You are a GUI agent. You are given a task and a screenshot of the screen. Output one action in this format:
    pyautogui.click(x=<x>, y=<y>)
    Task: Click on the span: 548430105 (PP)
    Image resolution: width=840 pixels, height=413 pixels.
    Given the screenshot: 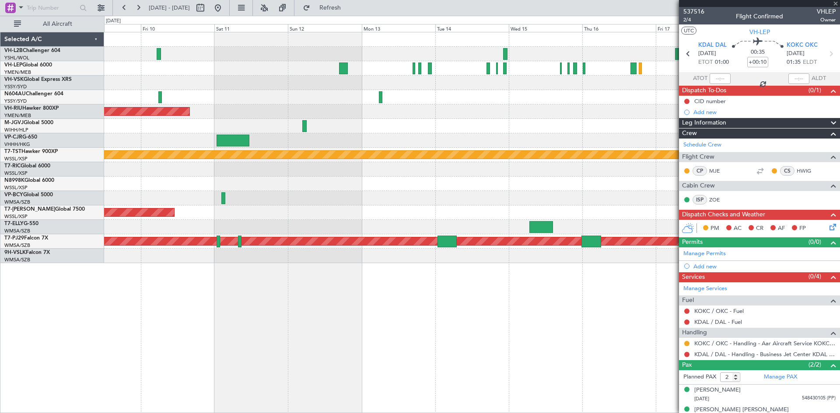 What is the action you would take?
    pyautogui.click(x=818, y=398)
    